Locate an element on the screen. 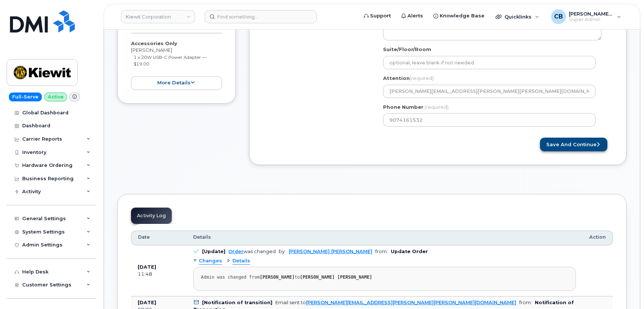 Image resolution: width=644 pixels, height=309 pixels. span: Super Admin is located at coordinates (591, 20).